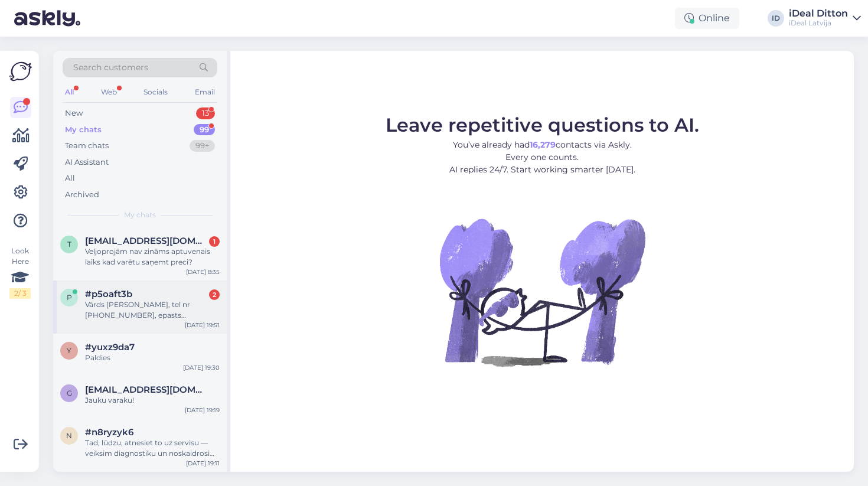 This screenshot has height=486, width=868. I want to click on div: Veljoprojām nav zināms aptuvenais laiks kad varētu saņemt preci?, so click(152, 257).